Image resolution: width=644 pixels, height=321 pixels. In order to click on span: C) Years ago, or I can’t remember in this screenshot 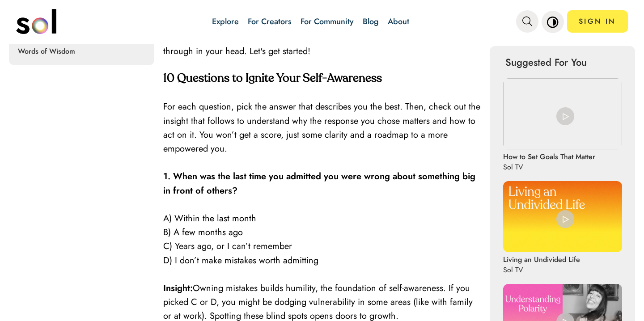, I will do `click(227, 246)`.